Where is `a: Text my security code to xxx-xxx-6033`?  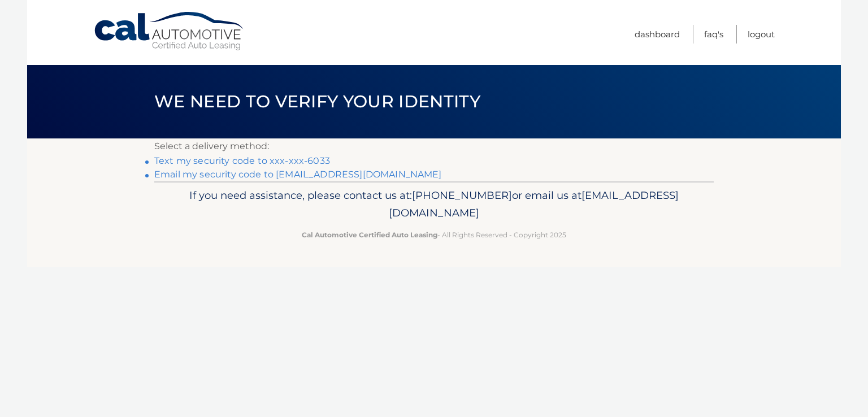 a: Text my security code to xxx-xxx-6033 is located at coordinates (242, 160).